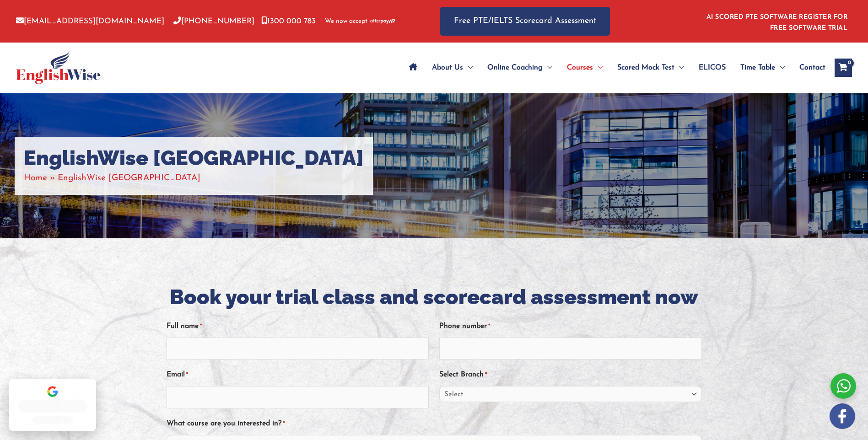 The height and width of the screenshot is (440, 868). I want to click on a: Free PTE/IELTS Scorecard Assessment, so click(525, 21).